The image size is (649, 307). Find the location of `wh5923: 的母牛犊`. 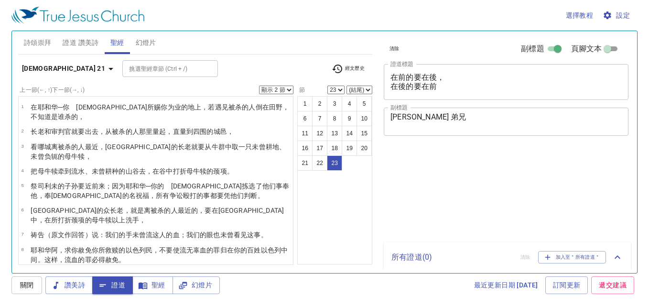

wh5923: 的母牛犊 is located at coordinates (75, 156).